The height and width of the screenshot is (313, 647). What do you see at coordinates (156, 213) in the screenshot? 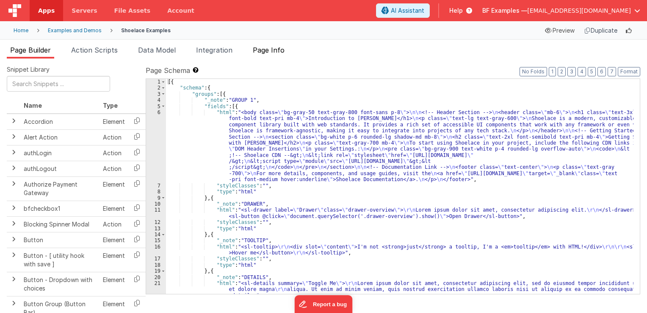
I see `div: 11` at bounding box center [156, 213].